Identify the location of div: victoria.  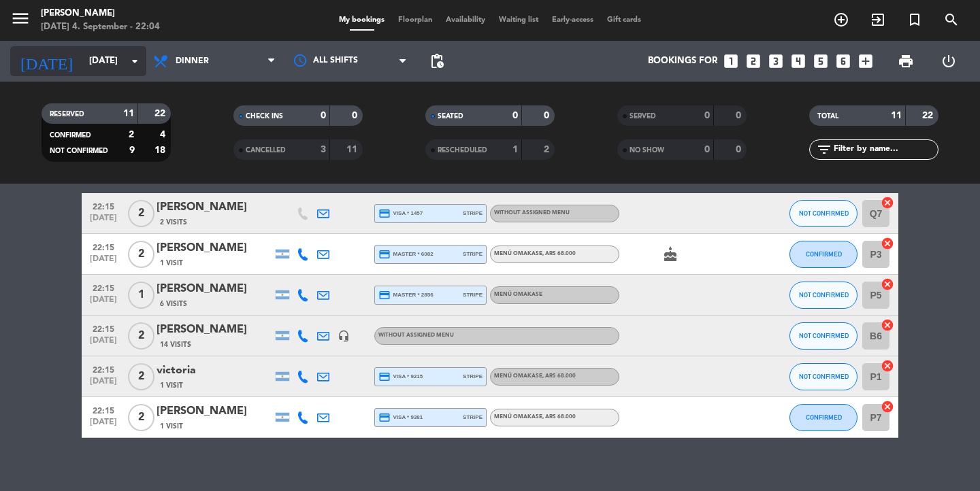
(215, 370).